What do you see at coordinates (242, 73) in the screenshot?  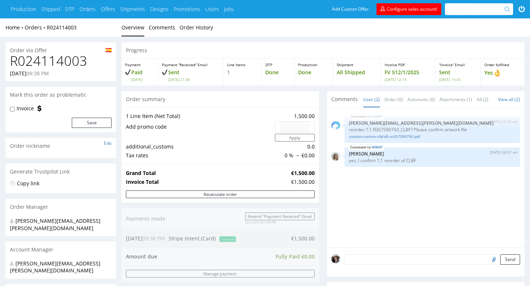 I see `p: 1` at bounding box center [242, 73].